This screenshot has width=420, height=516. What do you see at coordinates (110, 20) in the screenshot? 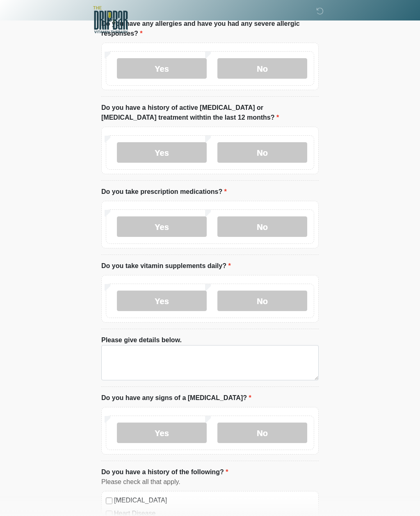
I see `img: The DRIPBaR - Alamo Ranch SATX Logo` at bounding box center [110, 20].